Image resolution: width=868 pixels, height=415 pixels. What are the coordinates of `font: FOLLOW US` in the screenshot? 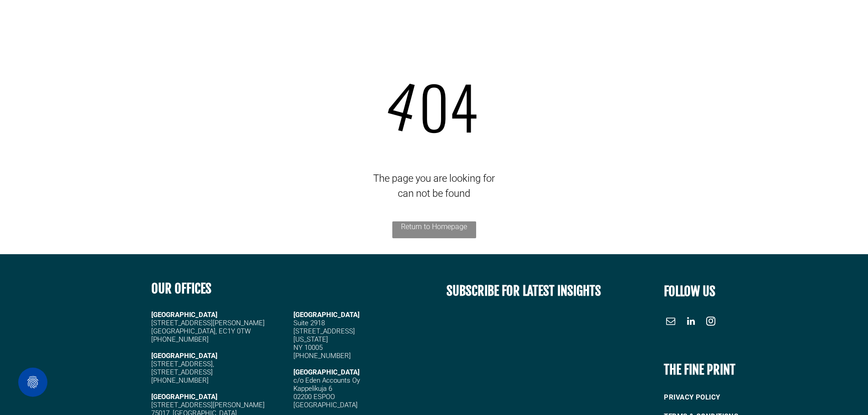 It's located at (690, 291).